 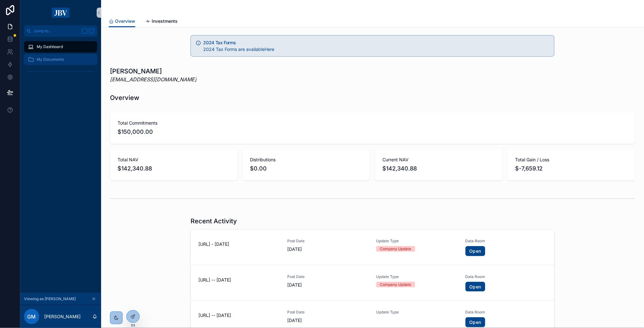 I want to click on button: Jump to...K, so click(x=61, y=31).